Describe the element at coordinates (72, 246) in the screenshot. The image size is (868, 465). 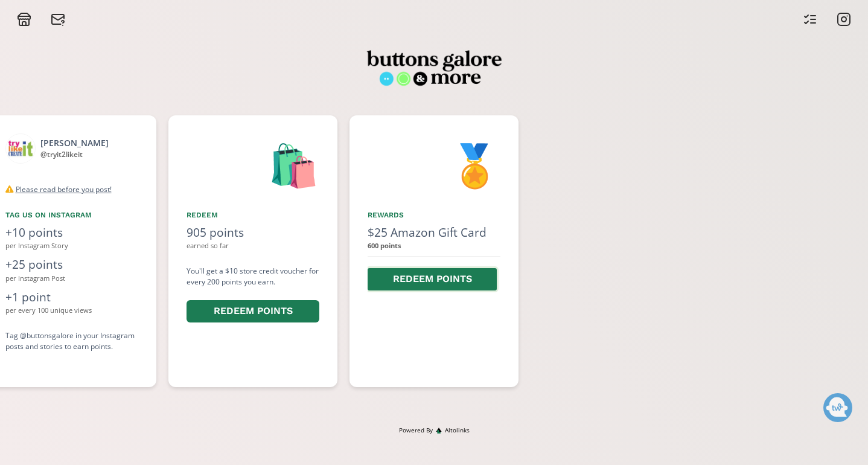
I see `div: per Instagram Story` at that location.